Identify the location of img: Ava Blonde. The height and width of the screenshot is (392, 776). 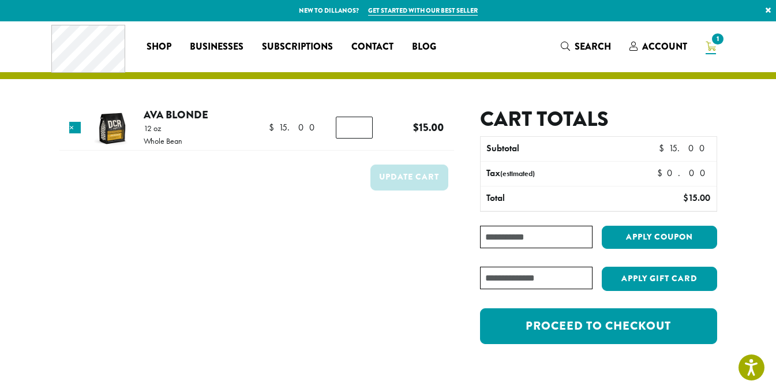
(112, 128).